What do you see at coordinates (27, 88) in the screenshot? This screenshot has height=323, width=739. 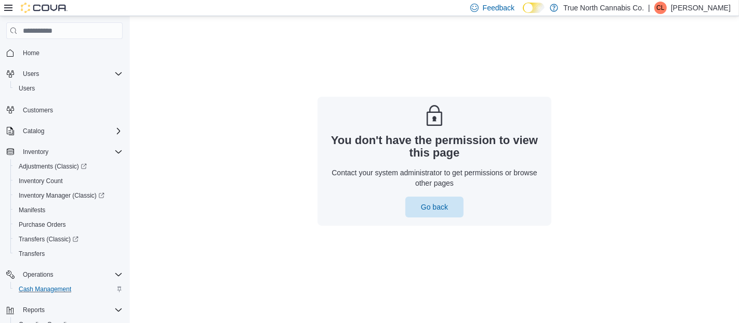 I see `a: Users` at bounding box center [27, 88].